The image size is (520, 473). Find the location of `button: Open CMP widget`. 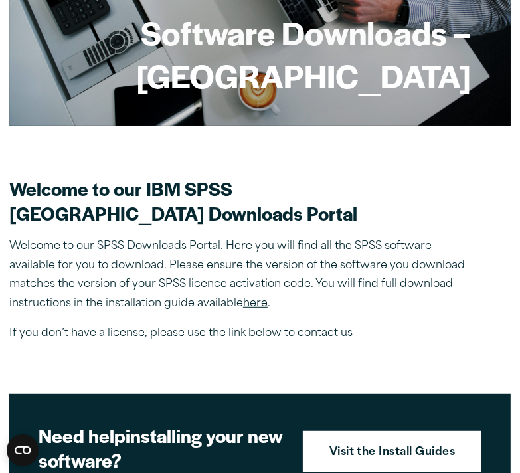

button: Open CMP widget is located at coordinates (23, 451).